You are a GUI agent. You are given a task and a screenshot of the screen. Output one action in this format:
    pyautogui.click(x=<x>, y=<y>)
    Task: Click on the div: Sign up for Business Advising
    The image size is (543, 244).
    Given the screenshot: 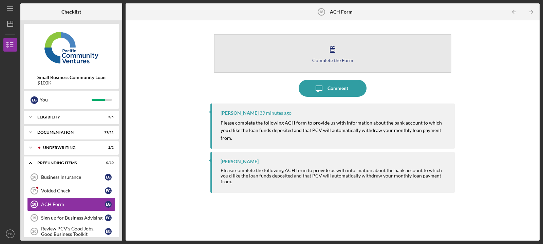 What is the action you would take?
    pyautogui.click(x=73, y=218)
    